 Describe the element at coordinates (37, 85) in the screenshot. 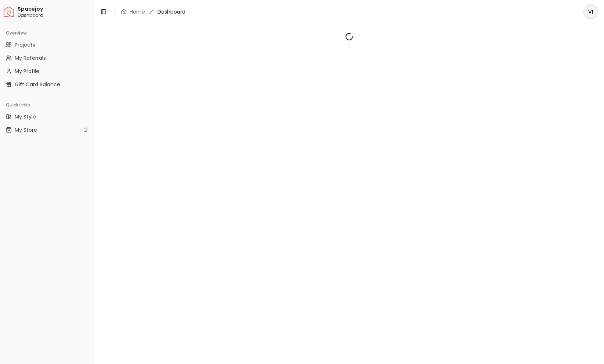

I see `span: Gift Card Balance` at that location.